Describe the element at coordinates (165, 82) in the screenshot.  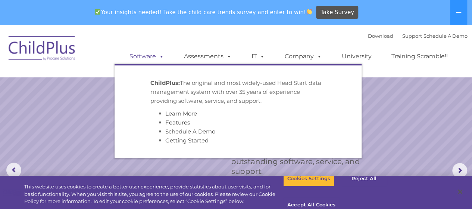
I see `strong: ChildPlus:` at that location.